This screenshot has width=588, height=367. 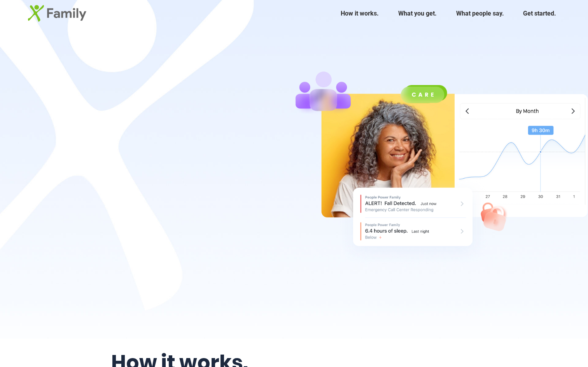 I want to click on a: How it works., so click(x=360, y=14).